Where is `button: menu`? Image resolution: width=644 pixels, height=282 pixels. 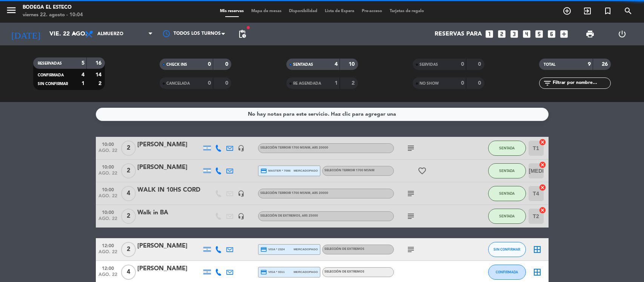 button: menu is located at coordinates (11, 11).